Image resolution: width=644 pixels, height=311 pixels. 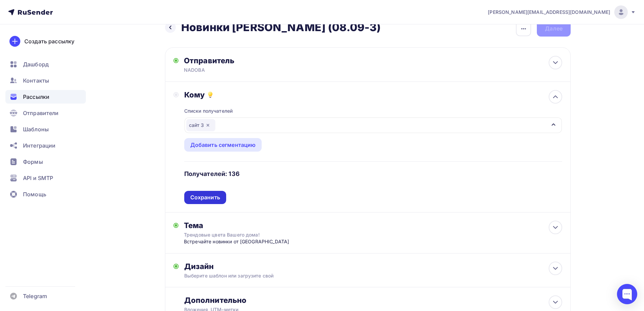 What do you see at coordinates (33, 162) in the screenshot?
I see `span: Формы` at bounding box center [33, 162].